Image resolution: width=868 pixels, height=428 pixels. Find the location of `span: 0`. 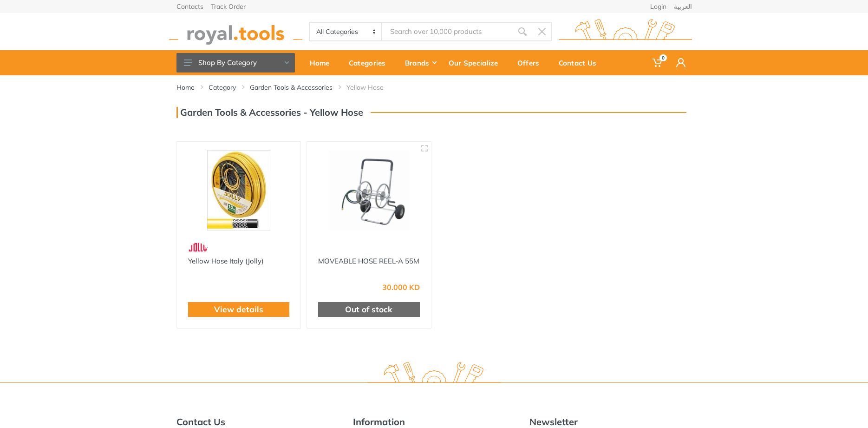

span: 0 is located at coordinates (663, 58).